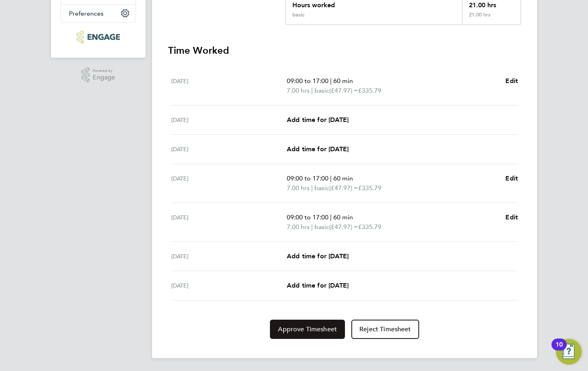  I want to click on div: basic, so click(298, 15).